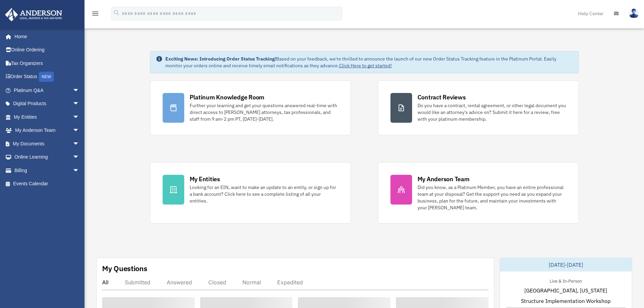 The image size is (644, 308). Describe the element at coordinates (250, 192) in the screenshot. I see `a: My Entities Looking for an EIN, want to make an update to an entity, or sign up for a bank accoun...` at that location.